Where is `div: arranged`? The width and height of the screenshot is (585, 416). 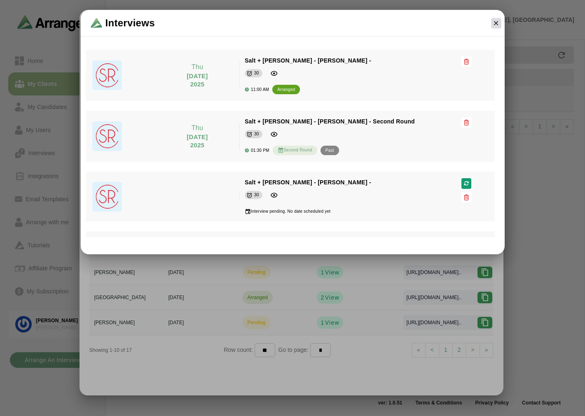 div: arranged is located at coordinates (286, 90).